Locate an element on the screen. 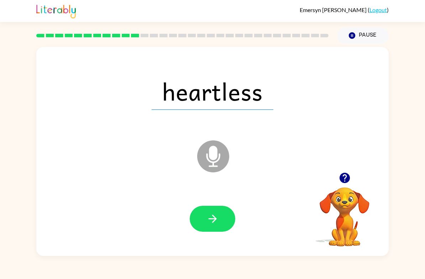 This screenshot has width=425, height=279. video: Your browser must support playing .mp4 files to use Literably. Please try using another browser. is located at coordinates (345, 212).